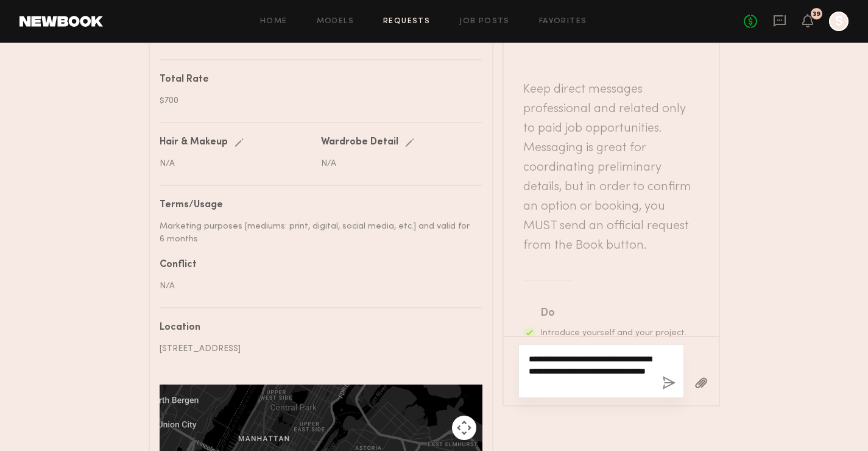 The image size is (868, 451). Describe the element at coordinates (407, 22) in the screenshot. I see `a: Requests` at that location.